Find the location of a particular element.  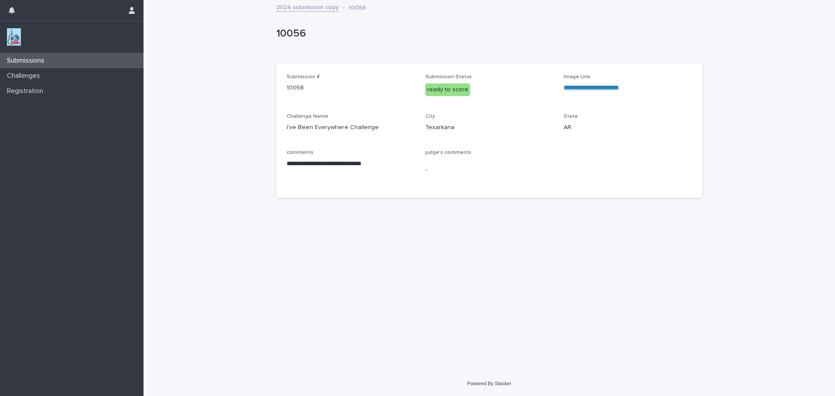

p: I've Been Everywhere Challenge is located at coordinates (351, 127).